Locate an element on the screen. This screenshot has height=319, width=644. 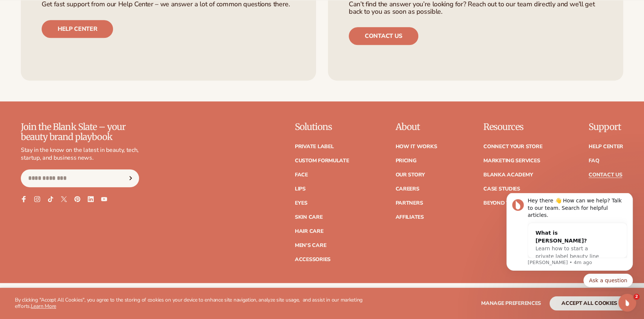
a: Affiliates is located at coordinates (410, 217).